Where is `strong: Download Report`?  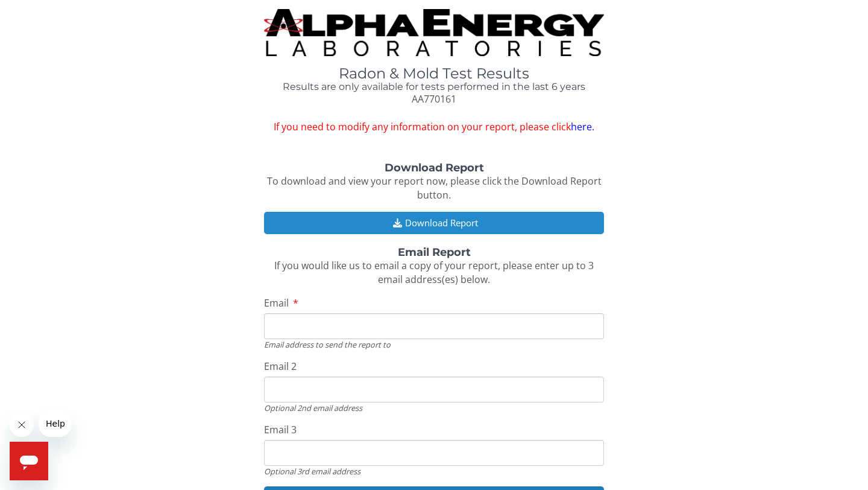
strong: Download Report is located at coordinates (434, 167).